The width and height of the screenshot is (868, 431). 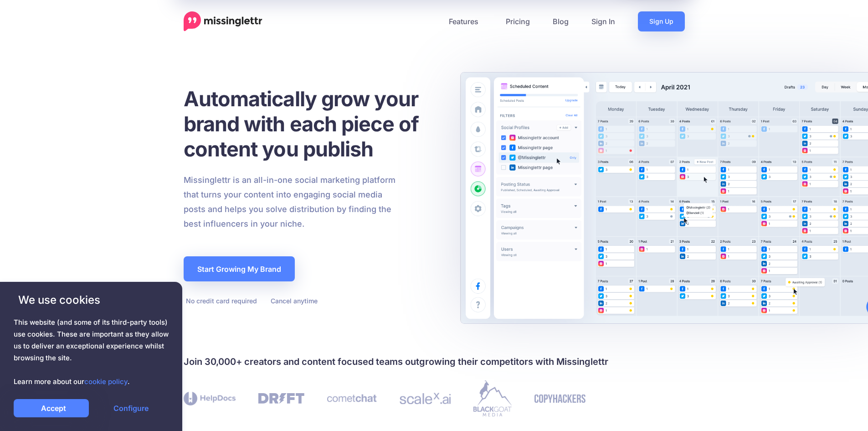 What do you see at coordinates (466, 22) in the screenshot?
I see `a: Features` at bounding box center [466, 22].